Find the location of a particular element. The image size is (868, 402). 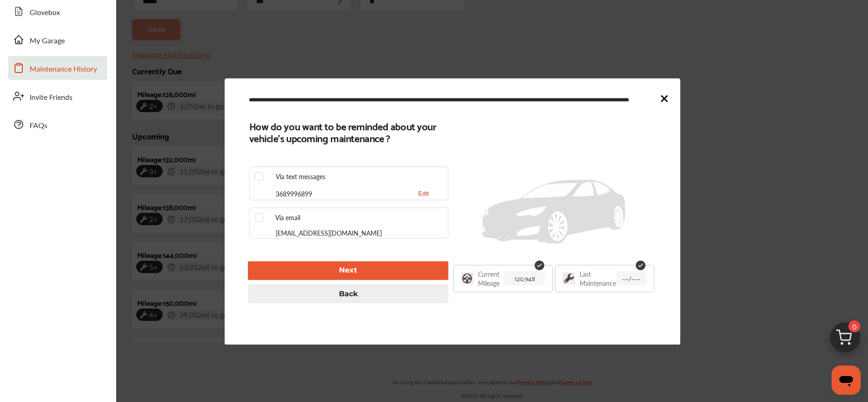

img: placeholder_car.fcab19be.svg is located at coordinates (554, 211).